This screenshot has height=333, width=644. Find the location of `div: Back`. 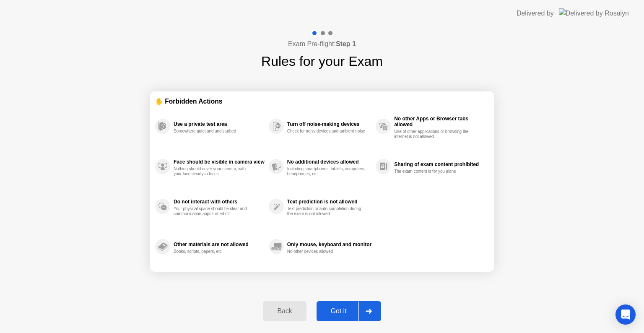

div: Back is located at coordinates (285, 311).